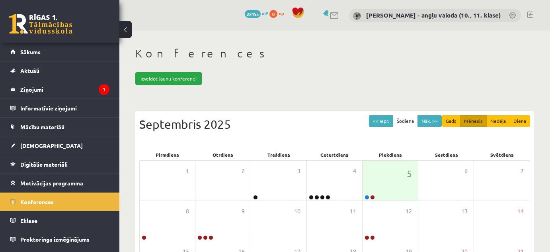 The height and width of the screenshot is (252, 550). What do you see at coordinates (60, 201) in the screenshot?
I see `a: Konferences` at bounding box center [60, 201].